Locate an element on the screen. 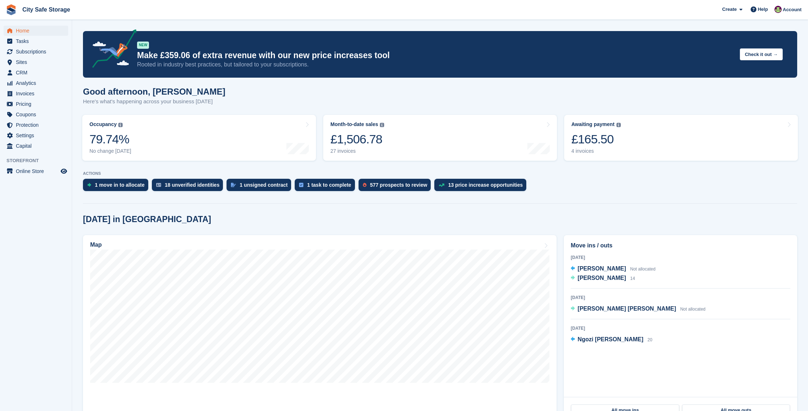 The image size is (808, 411). span: Analytics is located at coordinates (38, 83).